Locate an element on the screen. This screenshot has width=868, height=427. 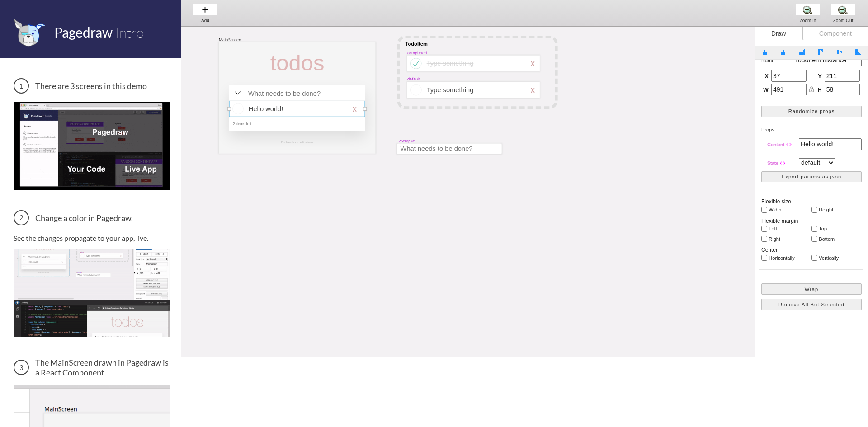
img: Change a color in Pagedraw is located at coordinates (91, 293).